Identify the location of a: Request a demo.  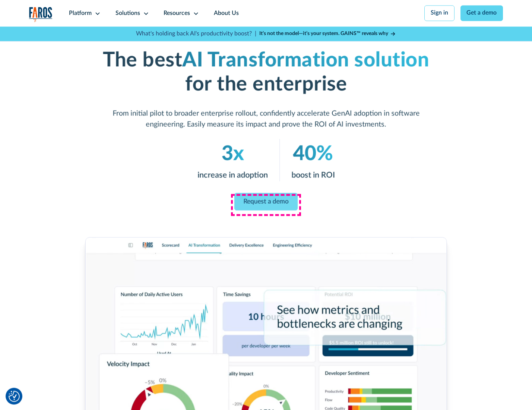
(266, 202).